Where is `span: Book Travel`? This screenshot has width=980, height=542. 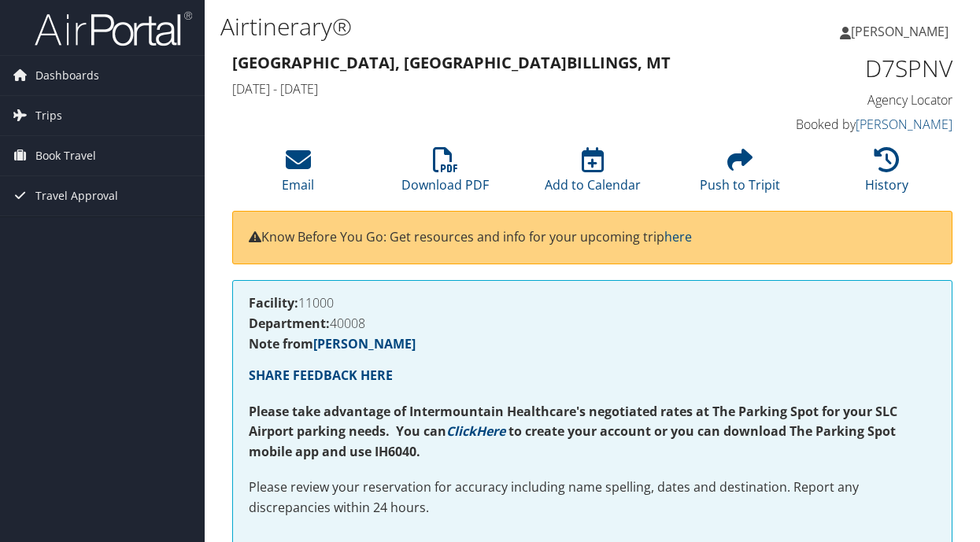
span: Book Travel is located at coordinates (65, 156).